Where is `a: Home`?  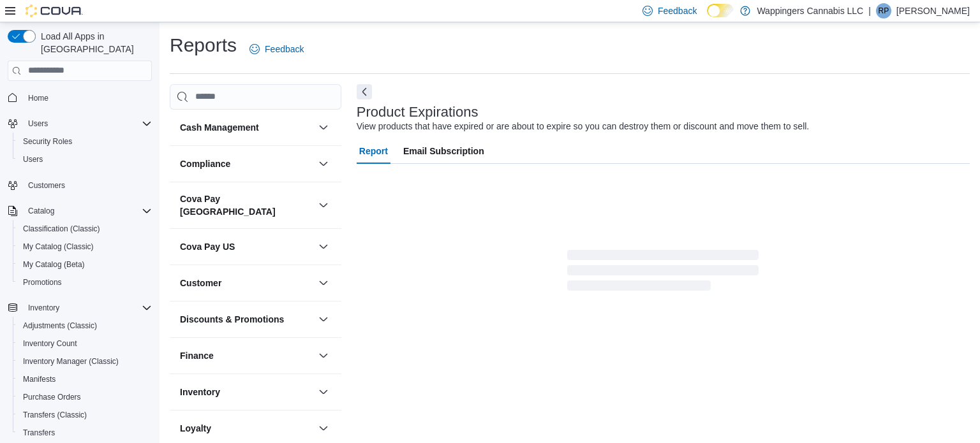 a: Home is located at coordinates (38, 98).